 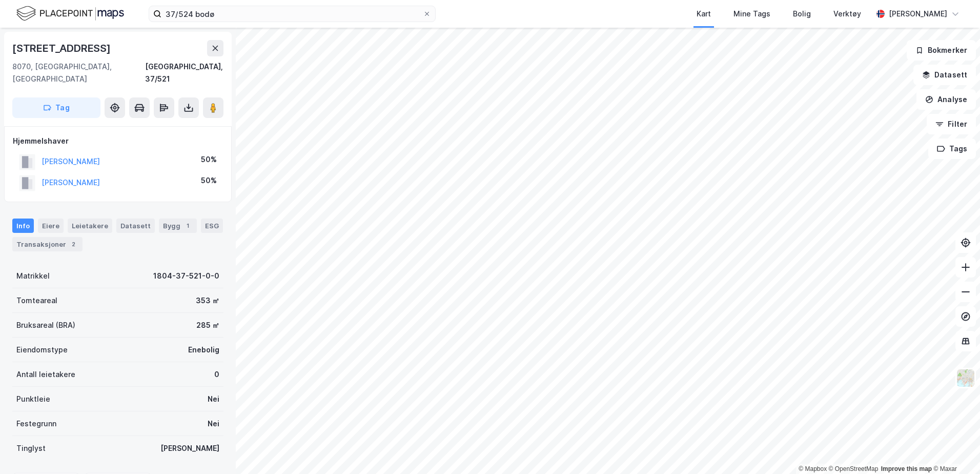 I want to click on button: Tags, so click(x=953, y=149).